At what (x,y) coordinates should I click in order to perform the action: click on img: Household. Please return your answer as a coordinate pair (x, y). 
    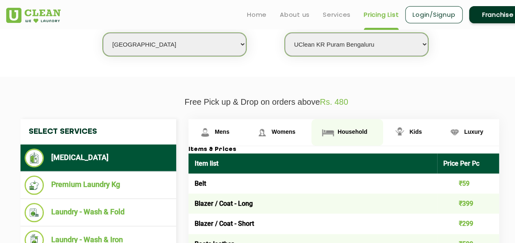
    Looking at the image, I should click on (328, 132).